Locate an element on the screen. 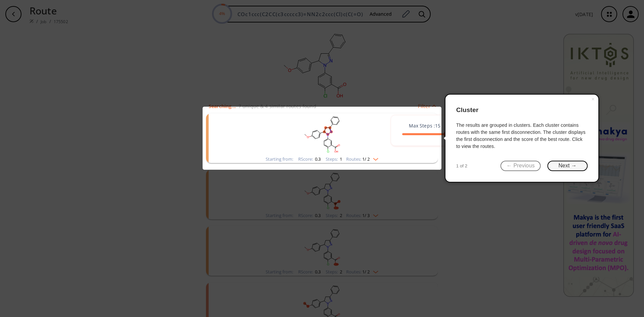 This screenshot has width=644, height=317. div: Starting from: is located at coordinates (279, 159).